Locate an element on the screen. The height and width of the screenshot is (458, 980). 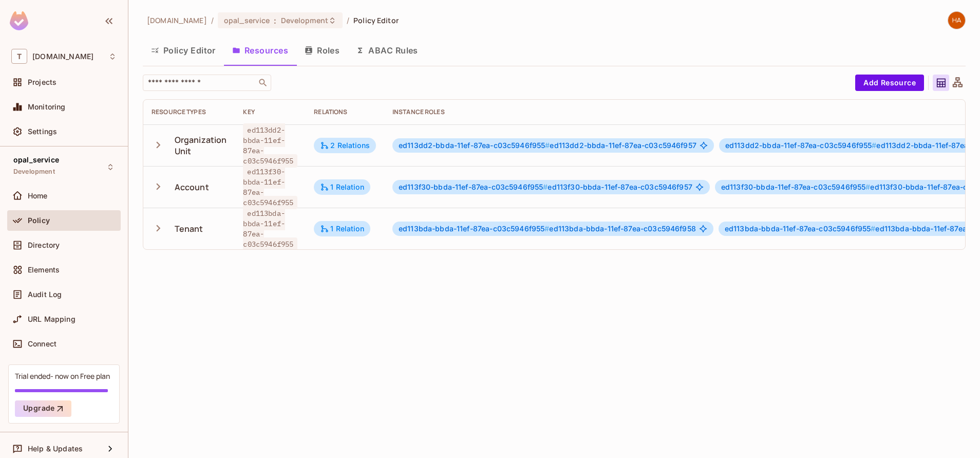
button: ABAC Rules is located at coordinates (387, 50).